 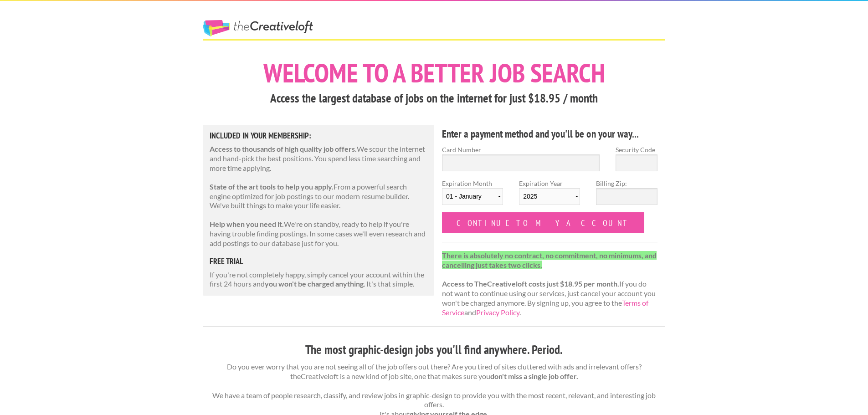 What do you see at coordinates (319, 234) in the screenshot?
I see `p: We're on standby, ready to help if you're having trouble finding postings. In some cases we'll ev...` at bounding box center [319, 234].